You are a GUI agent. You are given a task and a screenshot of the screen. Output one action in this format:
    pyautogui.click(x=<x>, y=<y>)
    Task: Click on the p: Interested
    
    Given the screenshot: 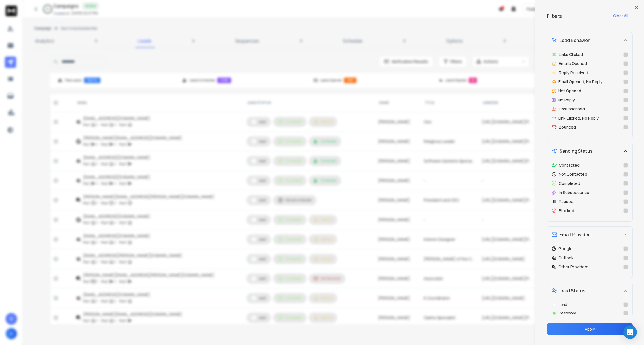 What is the action you would take?
    pyautogui.click(x=568, y=313)
    